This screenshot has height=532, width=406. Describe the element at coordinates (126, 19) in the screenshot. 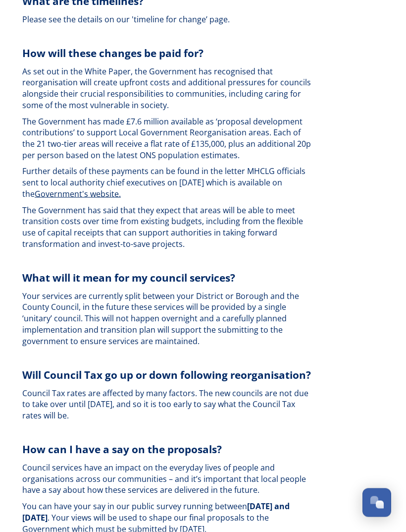

I see `span: Please see the details on our 'timeline for change’ page.` at that location.